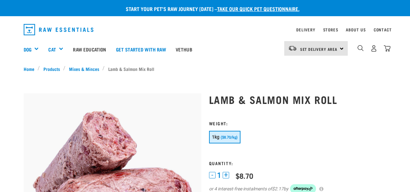 Image resolution: width=410 pixels, height=192 pixels. Describe the element at coordinates (205, 69) in the screenshot. I see `nav: breadcrumbs` at that location.